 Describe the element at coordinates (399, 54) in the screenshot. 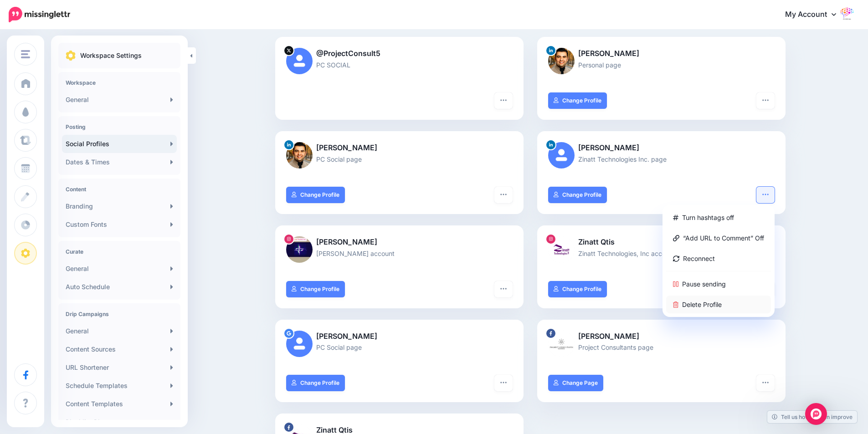

I see `p: @ProjectConsult5` at that location.